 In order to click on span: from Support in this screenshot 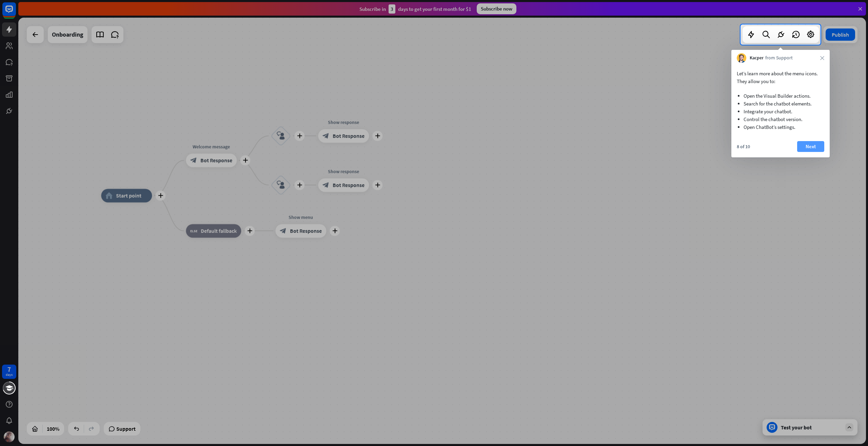, I will do `click(779, 58)`.